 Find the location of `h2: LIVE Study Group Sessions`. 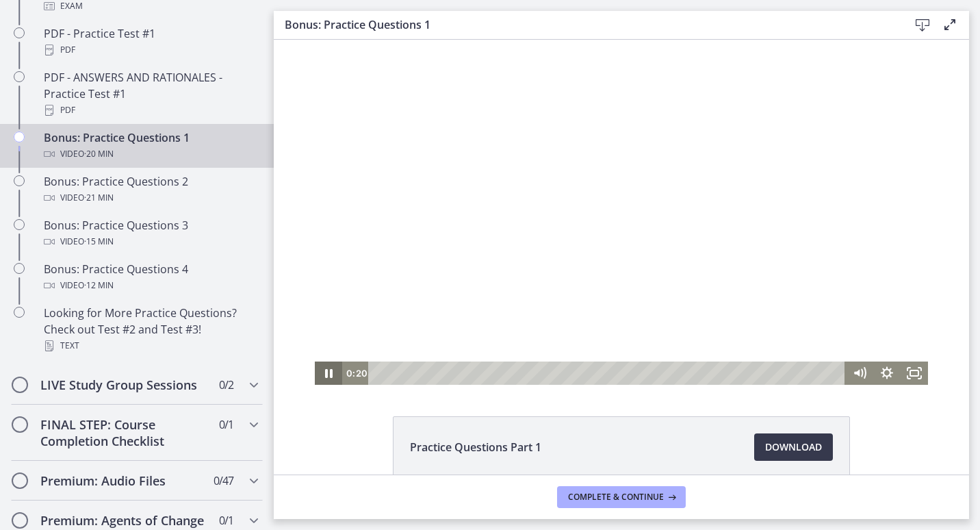

h2: LIVE Study Group Sessions is located at coordinates (124, 384).